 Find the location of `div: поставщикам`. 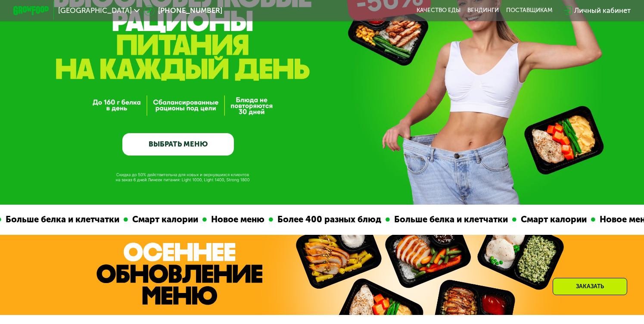

div: поставщикам is located at coordinates (529, 10).